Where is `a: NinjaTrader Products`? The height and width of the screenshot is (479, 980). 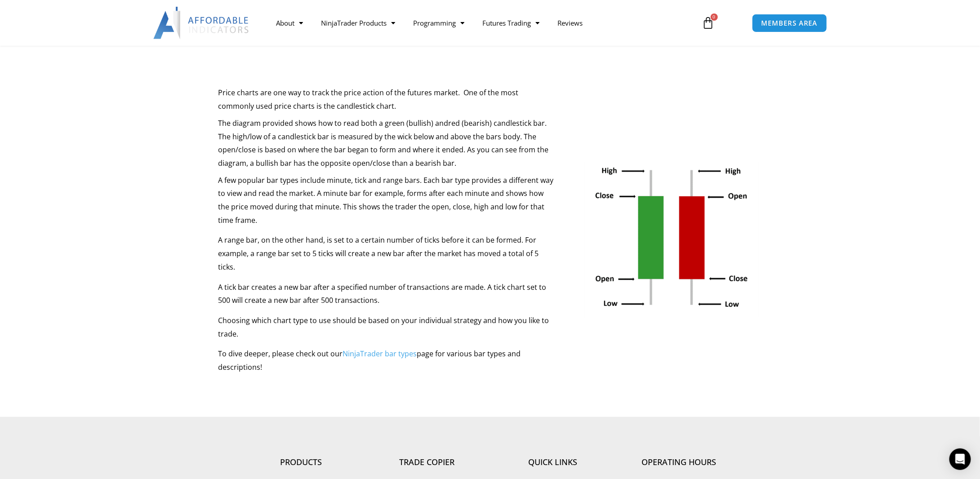 a: NinjaTrader Products is located at coordinates (358, 23).